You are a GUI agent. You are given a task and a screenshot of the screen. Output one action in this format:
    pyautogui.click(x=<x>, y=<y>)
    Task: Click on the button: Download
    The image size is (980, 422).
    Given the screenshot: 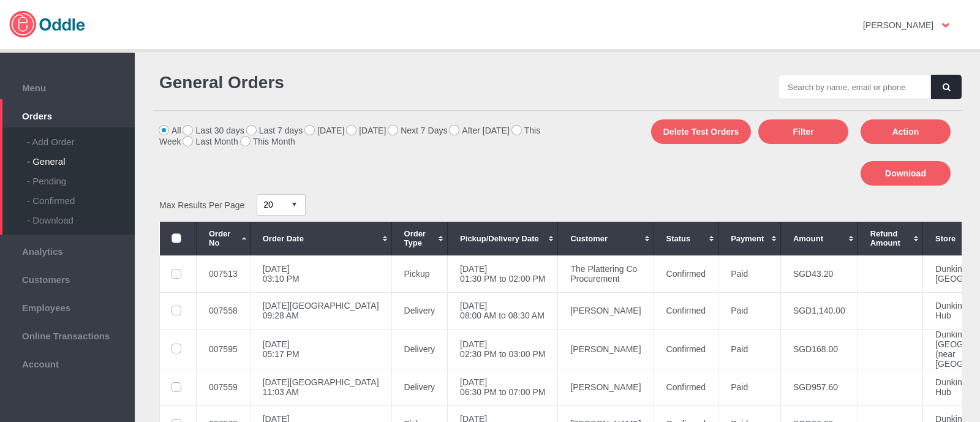 What is the action you would take?
    pyautogui.click(x=905, y=173)
    